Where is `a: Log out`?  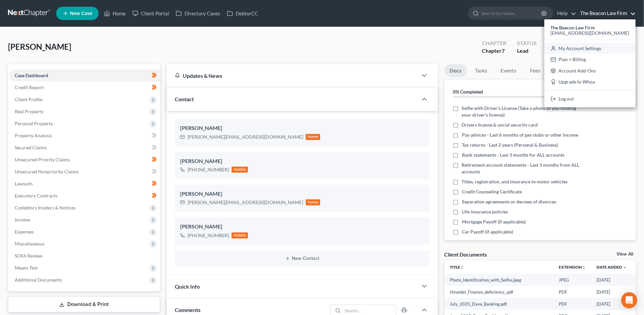 a: Log out is located at coordinates (590, 99).